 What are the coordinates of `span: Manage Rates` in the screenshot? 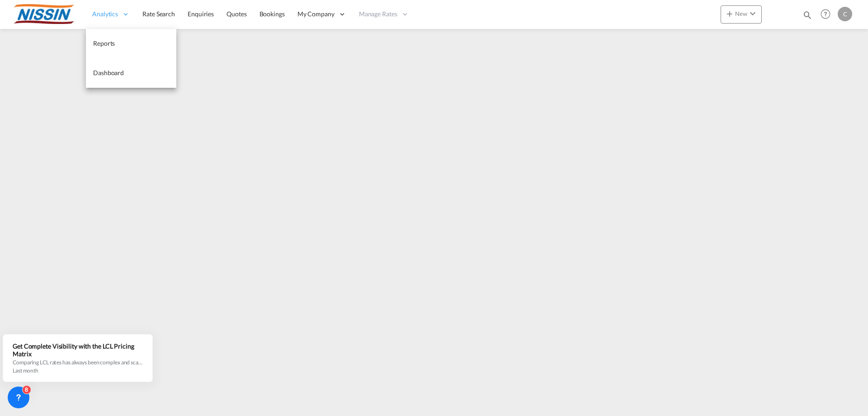 It's located at (378, 14).